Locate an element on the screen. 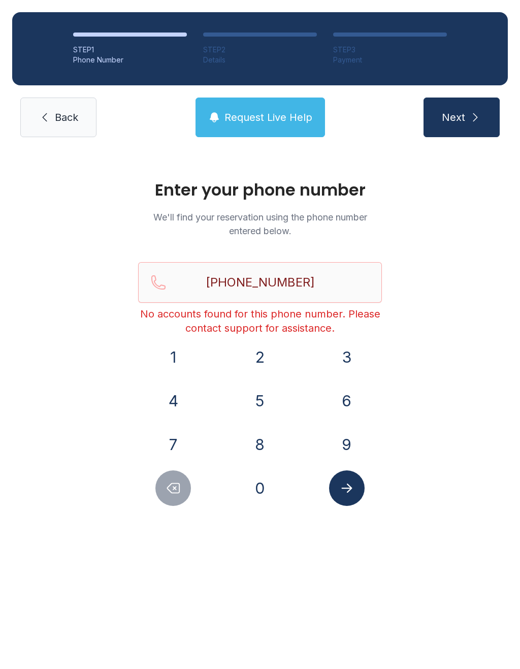 Image resolution: width=520 pixels, height=669 pixels. button: 8 is located at coordinates (260, 444).